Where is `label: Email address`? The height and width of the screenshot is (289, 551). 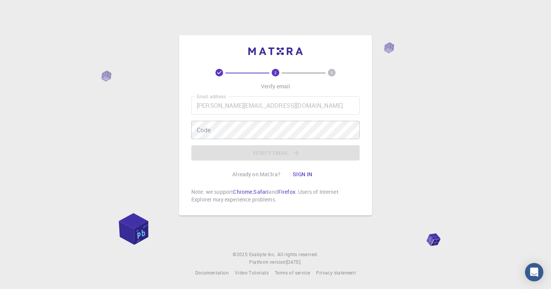
label: Email address is located at coordinates (211, 96).